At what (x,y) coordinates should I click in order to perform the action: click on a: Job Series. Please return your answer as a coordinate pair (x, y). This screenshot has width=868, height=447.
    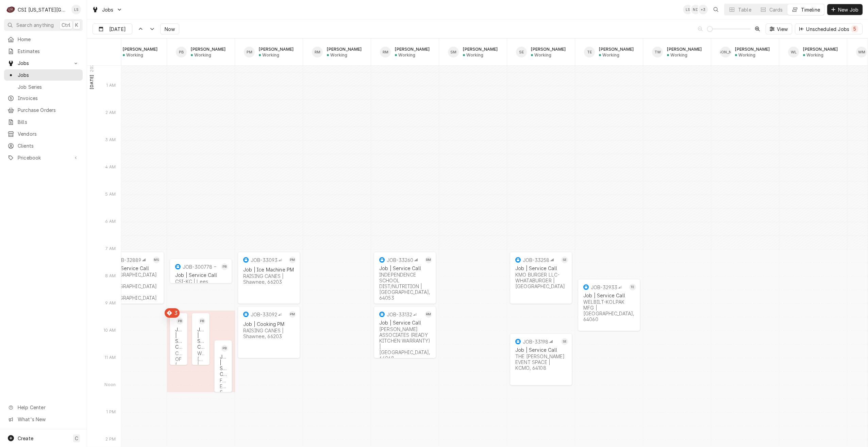
    Looking at the image, I should click on (43, 87).